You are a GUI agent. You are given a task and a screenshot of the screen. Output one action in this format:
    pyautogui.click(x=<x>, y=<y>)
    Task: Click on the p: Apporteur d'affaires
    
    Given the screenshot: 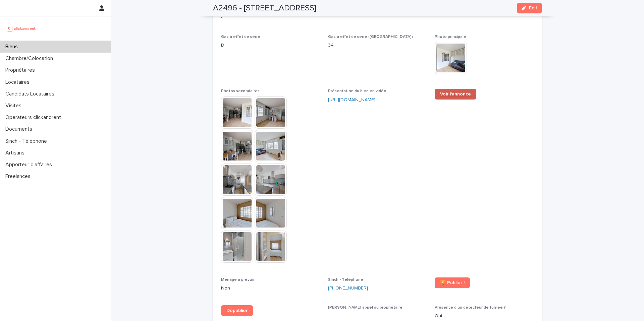 What is the action you would take?
    pyautogui.click(x=30, y=164)
    